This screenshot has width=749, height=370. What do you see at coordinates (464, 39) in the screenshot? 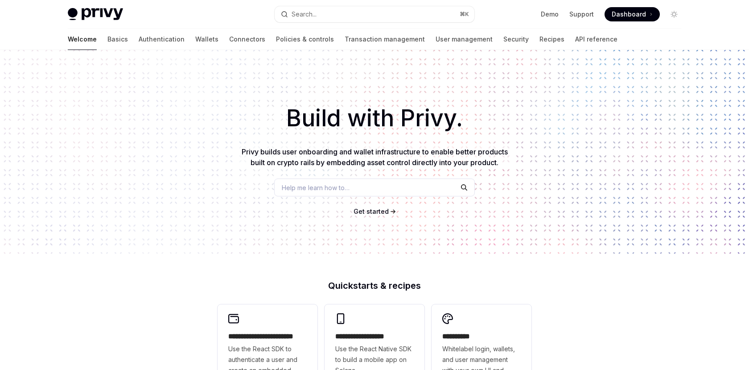
I see `a: User management` at bounding box center [464, 39].